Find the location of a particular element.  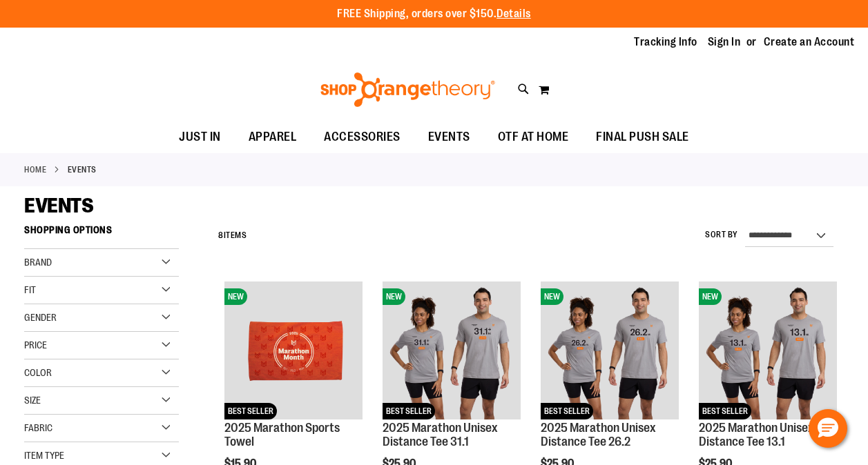

button: Hello, have a question? Let’s chat. is located at coordinates (828, 429).